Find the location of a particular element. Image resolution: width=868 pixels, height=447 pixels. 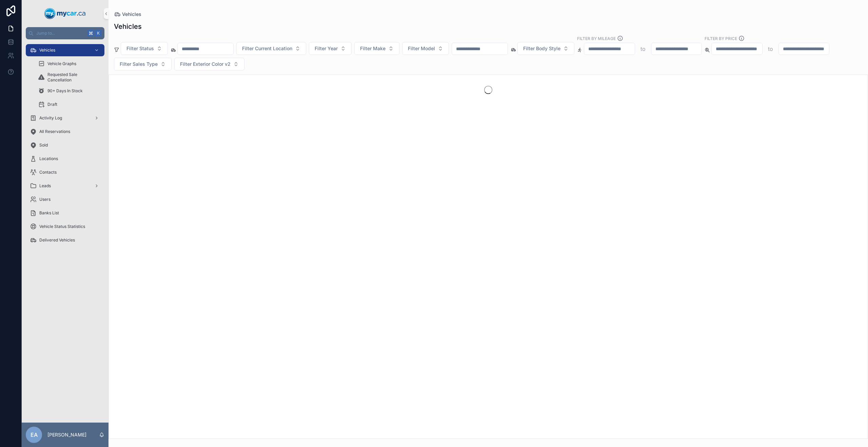

span: Vehicle Graphs is located at coordinates (62, 64).